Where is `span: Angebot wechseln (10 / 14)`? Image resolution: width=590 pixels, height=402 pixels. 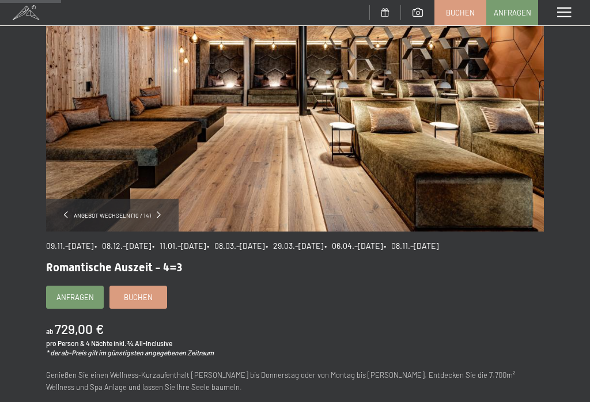
span: Angebot wechseln (10 / 14) is located at coordinates (112, 216).